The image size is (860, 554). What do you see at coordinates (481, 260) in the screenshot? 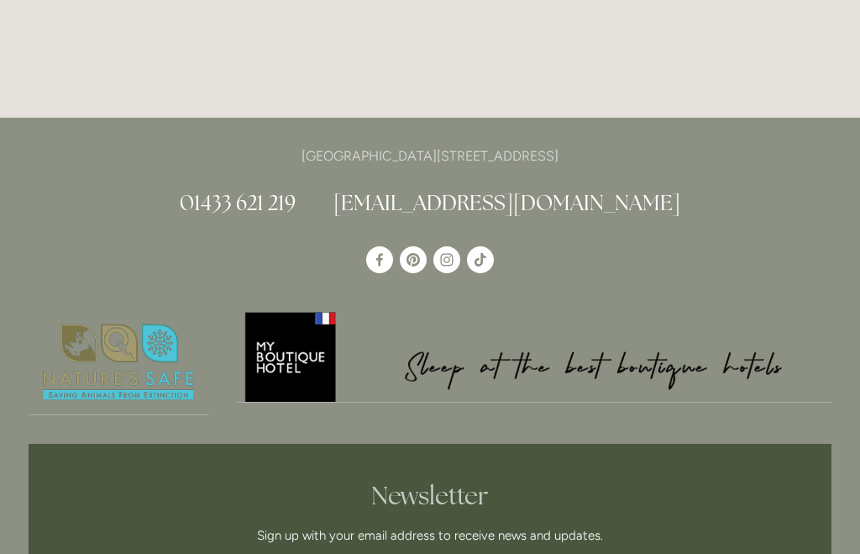
I see `a: TikTok` at bounding box center [481, 260].